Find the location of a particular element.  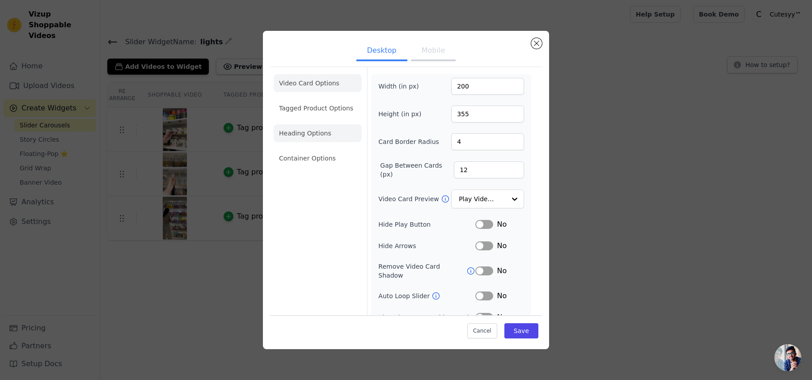

button: Save is located at coordinates (522, 331).